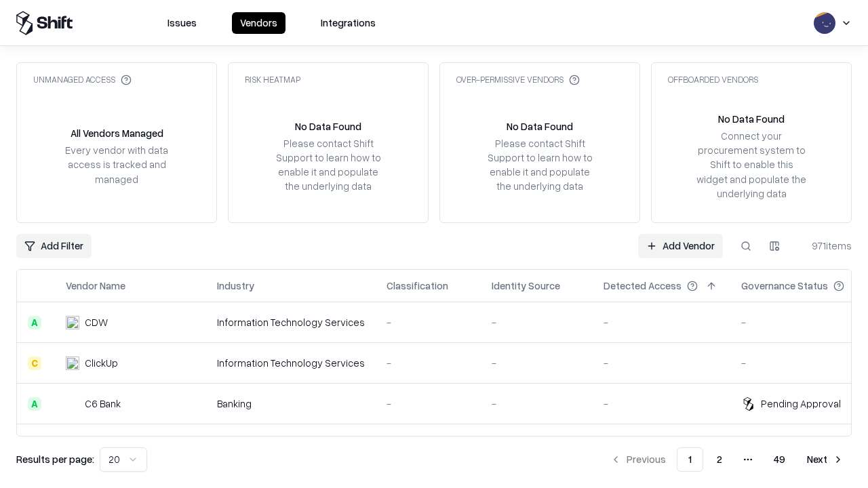  Describe the element at coordinates (103, 403) in the screenshot. I see `div: C6 Bank` at that location.